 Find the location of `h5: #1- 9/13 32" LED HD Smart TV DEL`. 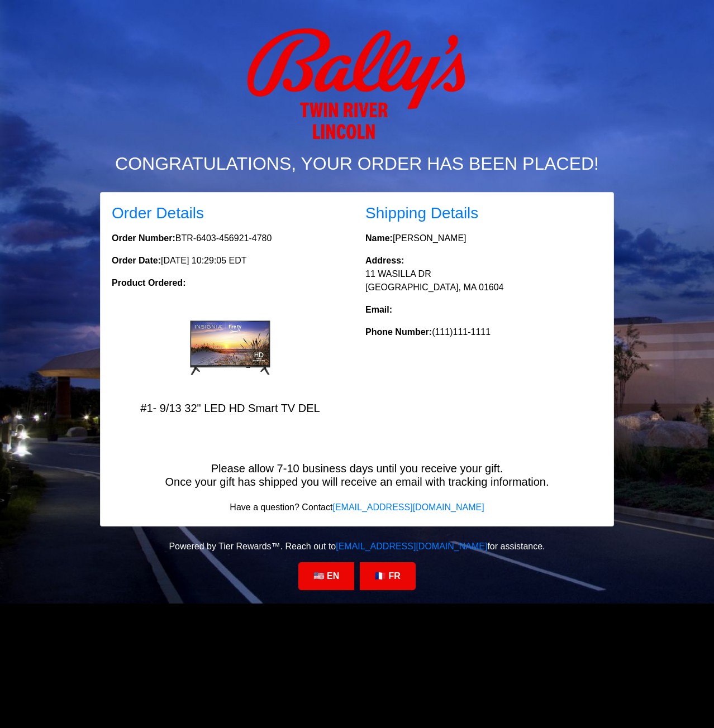

h5: #1- 9/13 32" LED HD Smart TV DEL is located at coordinates (230, 408).